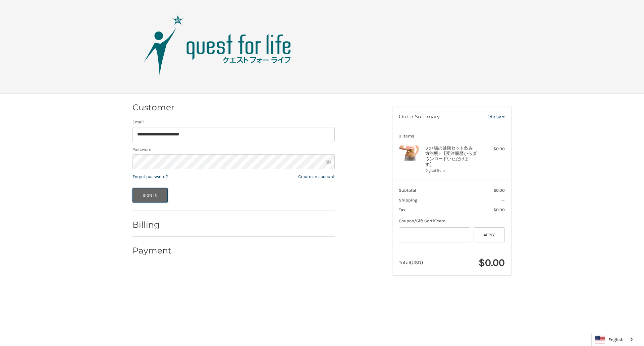  What do you see at coordinates (316, 177) in the screenshot?
I see `a: Create an account` at bounding box center [316, 177].